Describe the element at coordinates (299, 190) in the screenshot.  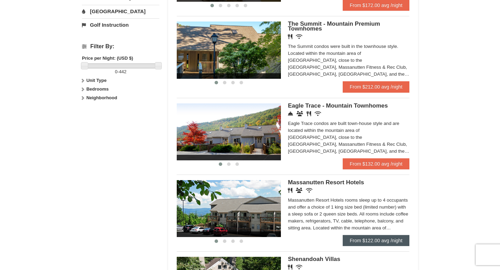
I see `i: Banquet Facilities` at that location.